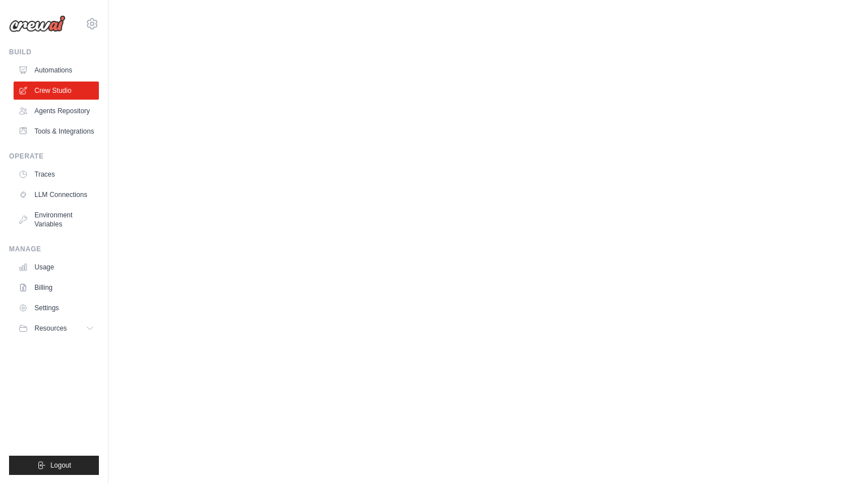  What do you see at coordinates (54, 249) in the screenshot?
I see `div: Manage` at bounding box center [54, 249].